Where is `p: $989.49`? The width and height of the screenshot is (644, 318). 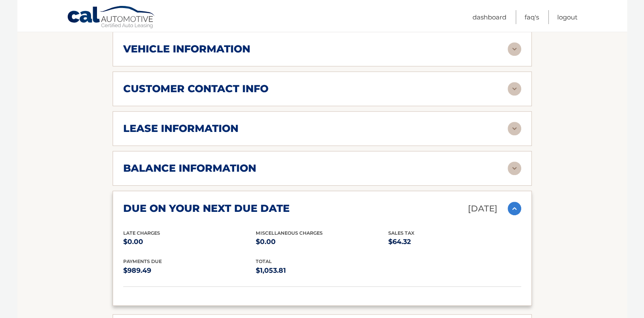 p: $989.49 is located at coordinates (189, 271).